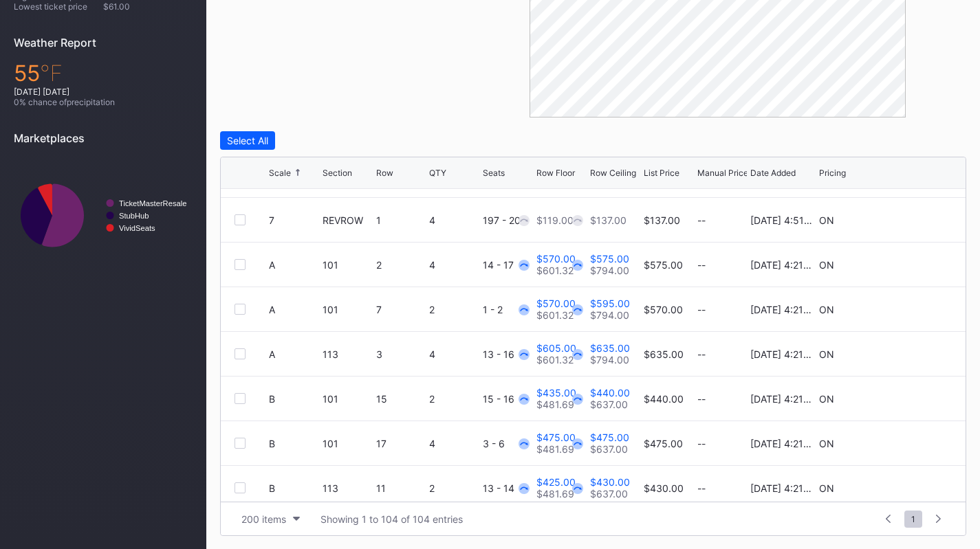  I want to click on div: 55, so click(103, 73).